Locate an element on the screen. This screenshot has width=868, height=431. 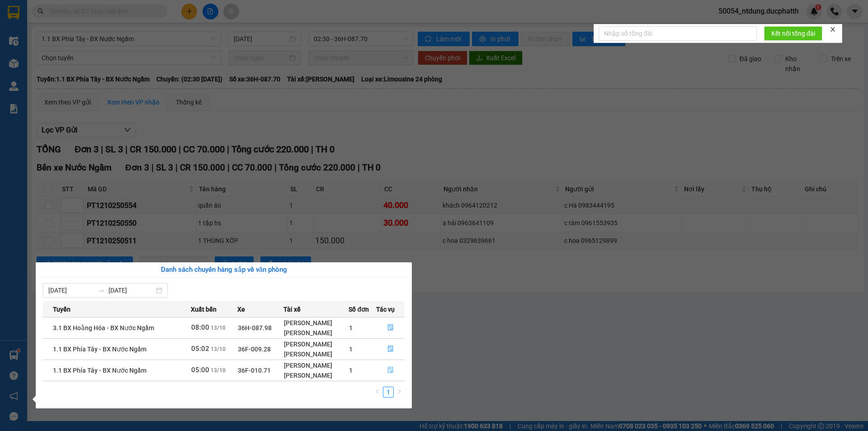
span: Xe is located at coordinates (241, 310).